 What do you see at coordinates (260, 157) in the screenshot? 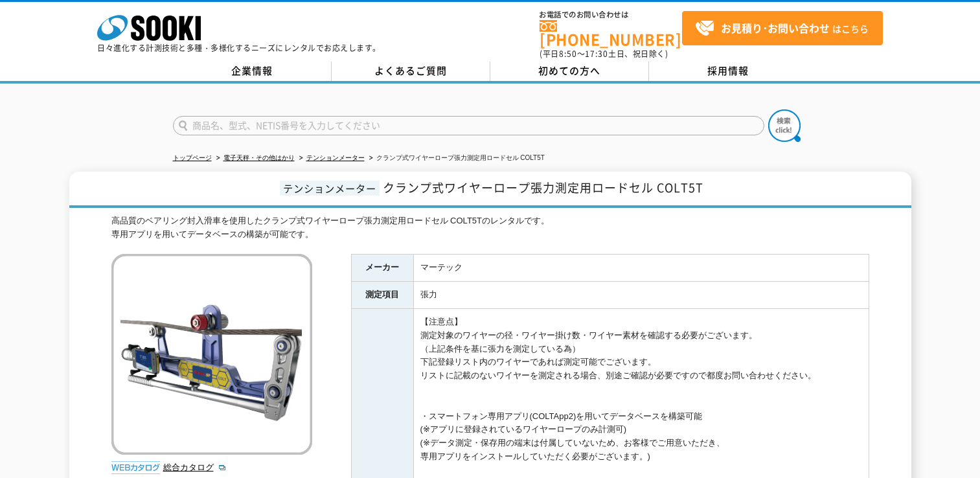
I see `a: 電子天秤・その他はかり` at bounding box center [260, 157].